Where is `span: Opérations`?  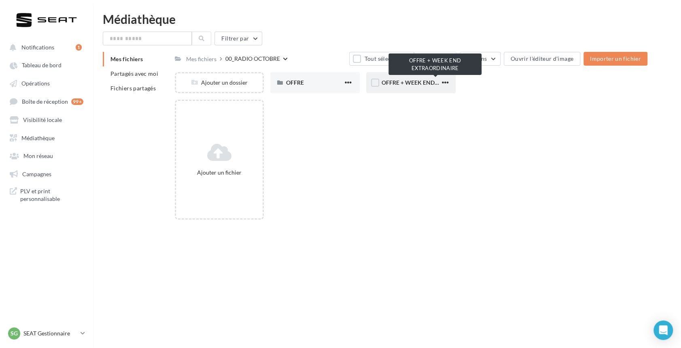
span: Opérations is located at coordinates (36, 83).